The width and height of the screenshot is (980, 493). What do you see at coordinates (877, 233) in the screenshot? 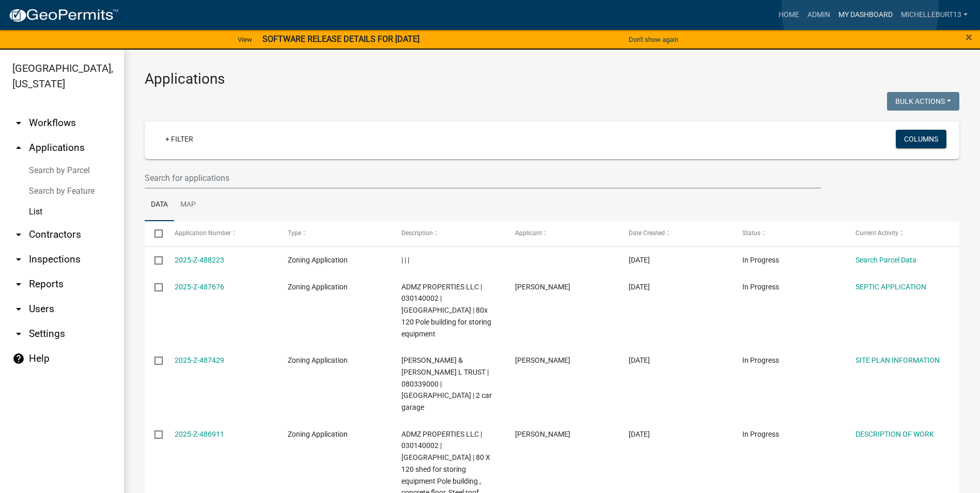
I see `span: Current Activity` at bounding box center [877, 233].